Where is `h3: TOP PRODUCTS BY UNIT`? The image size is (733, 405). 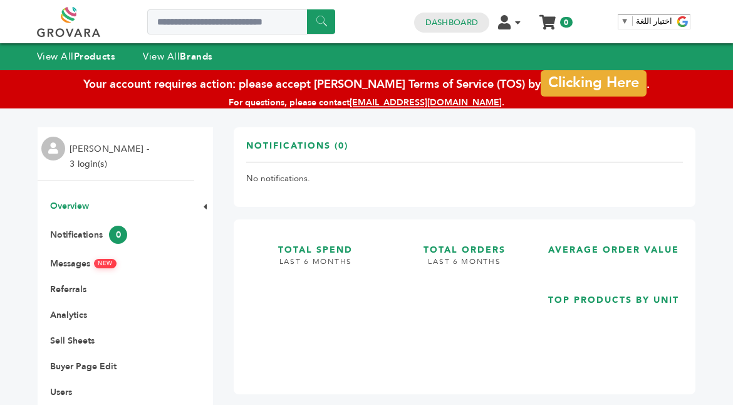
h3: TOP PRODUCTS BY UNIT is located at coordinates (614, 294).